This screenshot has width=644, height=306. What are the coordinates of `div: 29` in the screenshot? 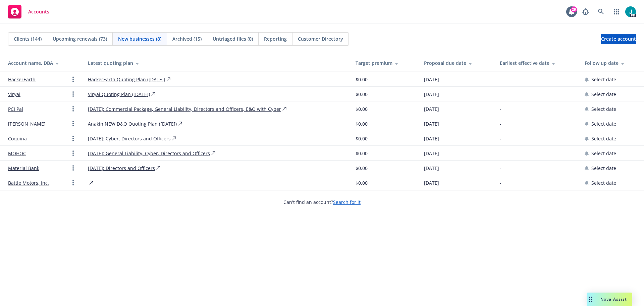 It's located at (574, 10).